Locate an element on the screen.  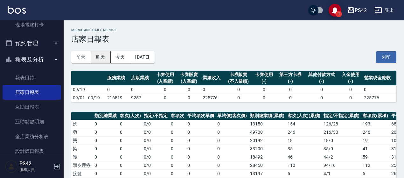
td: 49700 is located at coordinates (267, 132).